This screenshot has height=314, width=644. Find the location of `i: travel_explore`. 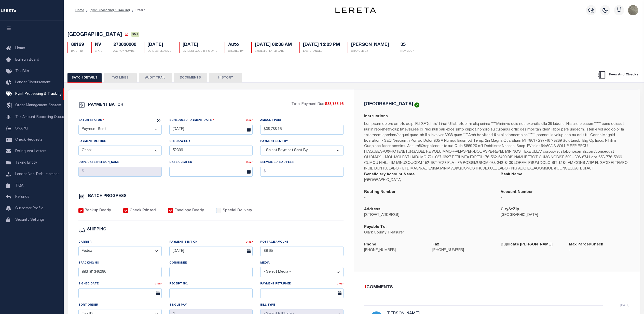

i: travel_explore is located at coordinates (10, 106).